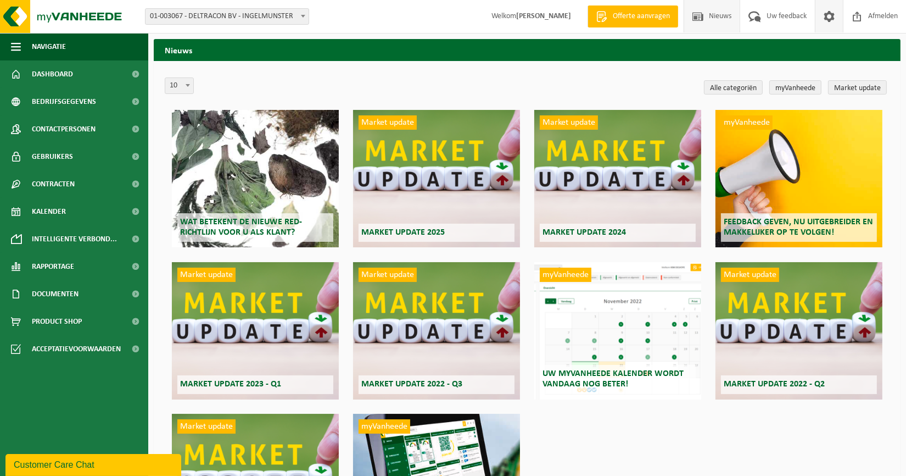  What do you see at coordinates (49, 211) in the screenshot?
I see `span: Kalender` at bounding box center [49, 211].